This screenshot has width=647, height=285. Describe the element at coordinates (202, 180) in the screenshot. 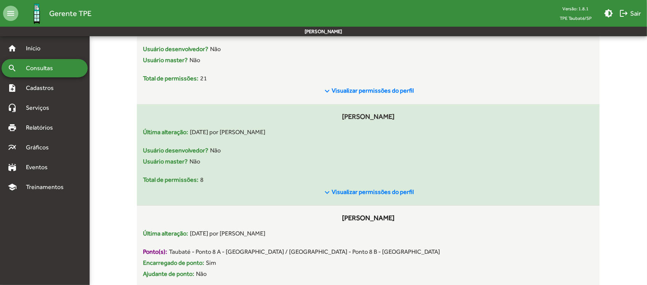

I see `span: 8` at that location.